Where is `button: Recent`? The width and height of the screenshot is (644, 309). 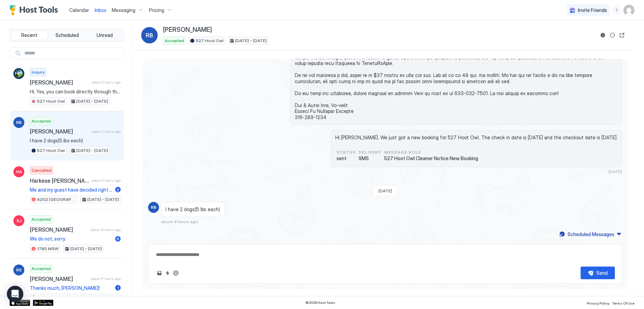 button: Recent is located at coordinates (29, 35).